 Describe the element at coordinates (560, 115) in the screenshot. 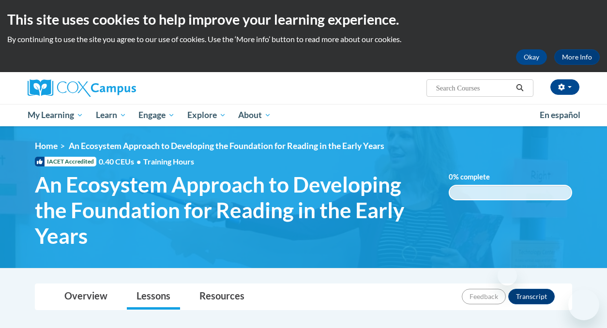

I see `a: En español` at that location.